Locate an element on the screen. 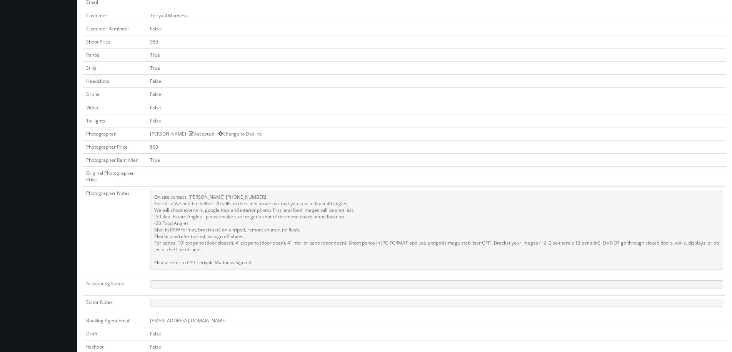 The image size is (732, 352). td: Accounting Notes is located at coordinates (115, 286).